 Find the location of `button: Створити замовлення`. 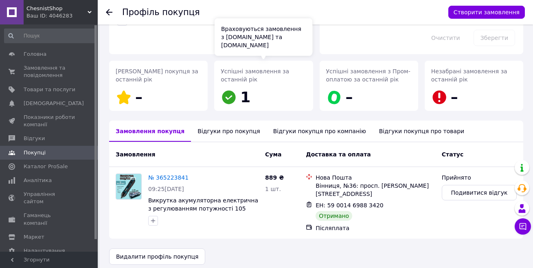

button: Створити замовлення is located at coordinates (487, 12).